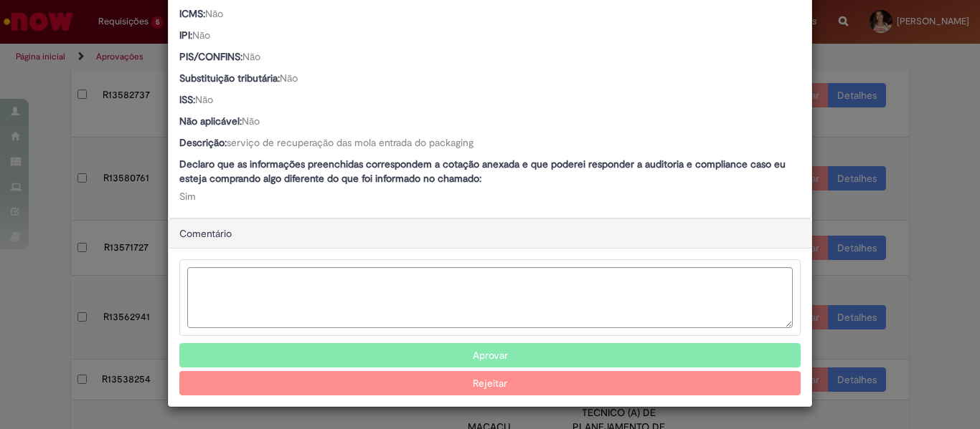 The image size is (980, 429). I want to click on span: Sim, so click(187, 196).